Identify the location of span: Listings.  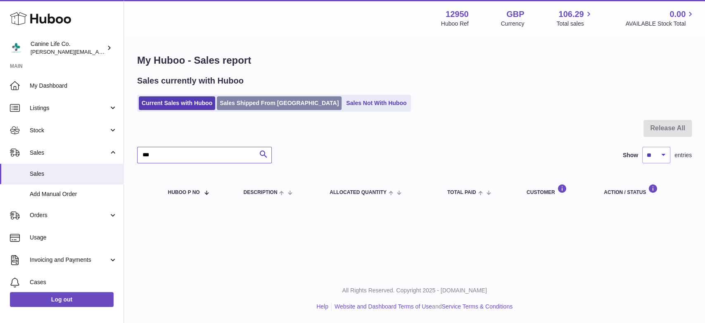
(69, 108).